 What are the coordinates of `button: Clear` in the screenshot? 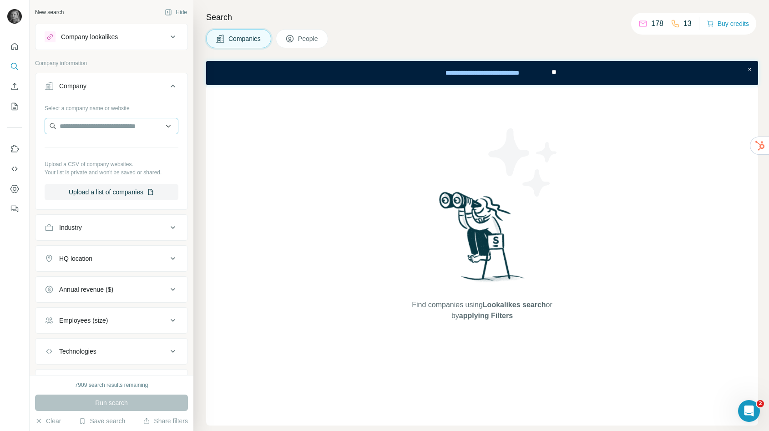 It's located at (48, 421).